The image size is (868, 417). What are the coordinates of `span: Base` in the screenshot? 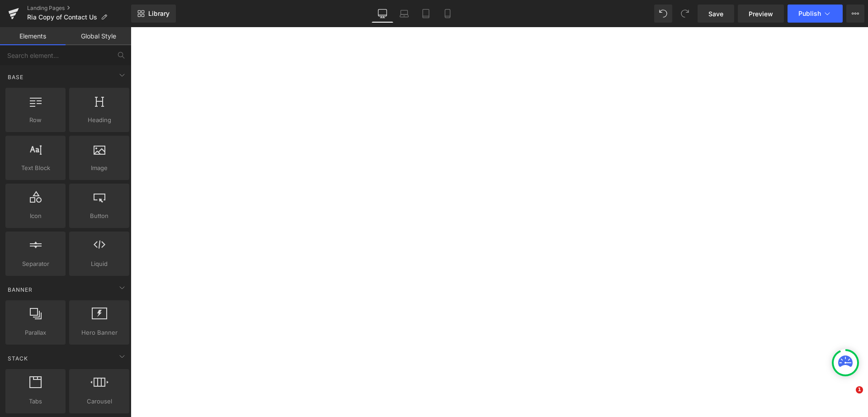 It's located at (15, 77).